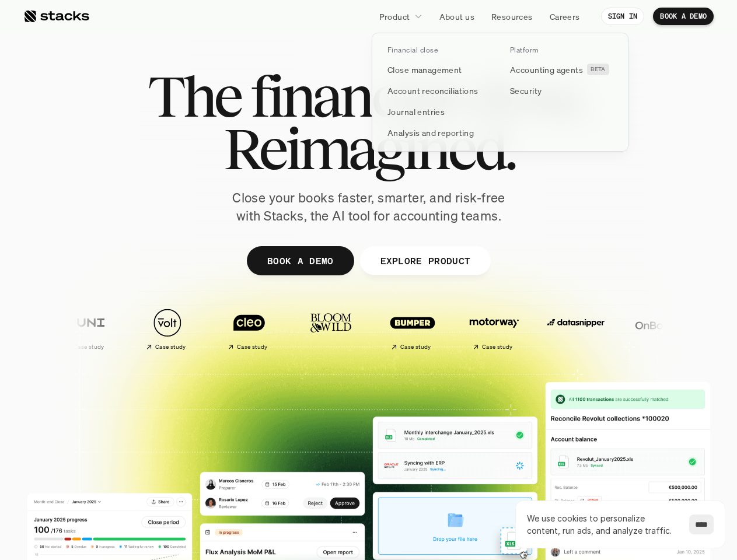 This screenshot has height=560, width=737. What do you see at coordinates (430, 133) in the screenshot?
I see `p: Analysis and reporting` at bounding box center [430, 133].